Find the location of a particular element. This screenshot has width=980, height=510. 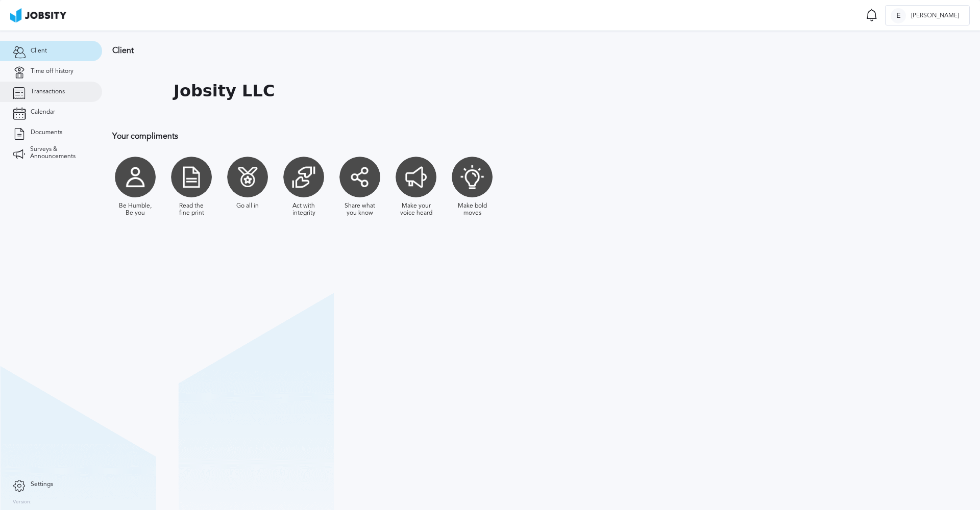

div: Act with integrity is located at coordinates (303, 210).